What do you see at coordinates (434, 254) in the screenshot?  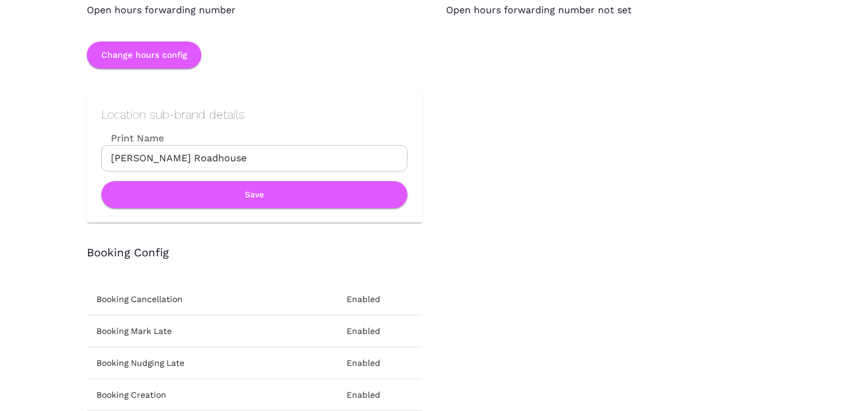 I see `h3: Booking Config` at bounding box center [434, 254].